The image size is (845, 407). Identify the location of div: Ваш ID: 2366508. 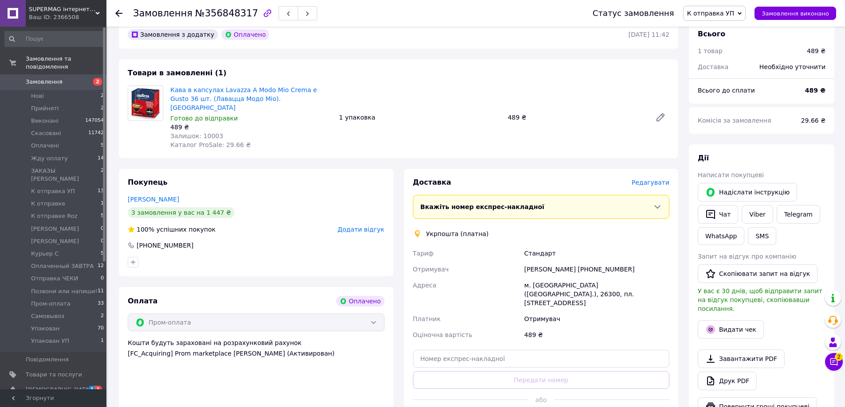
(67, 17).